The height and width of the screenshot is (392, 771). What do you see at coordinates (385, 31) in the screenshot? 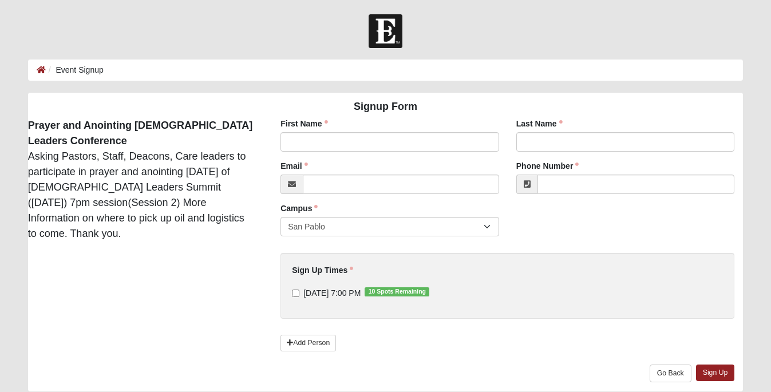
I see `img: Church of Eleven22 Logo` at bounding box center [385, 31].